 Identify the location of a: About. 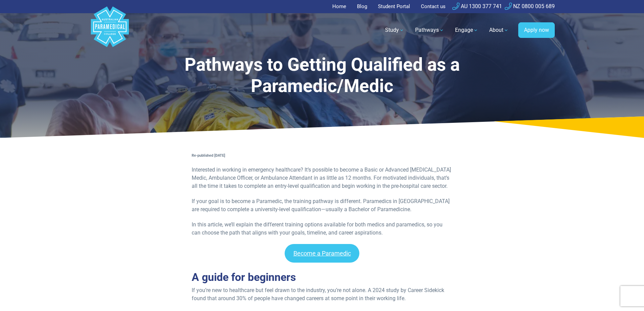
(499, 30).